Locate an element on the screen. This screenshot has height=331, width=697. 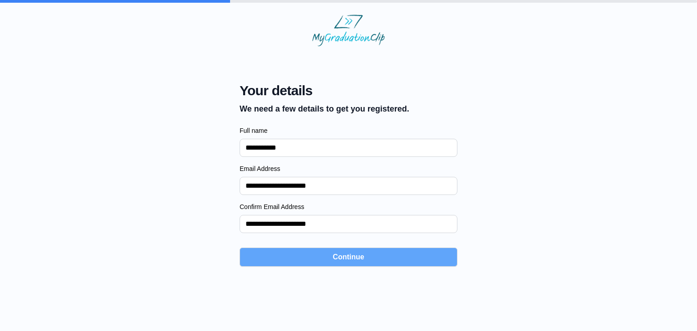
p: We need a few details to get you registered. is located at coordinates (324, 109).